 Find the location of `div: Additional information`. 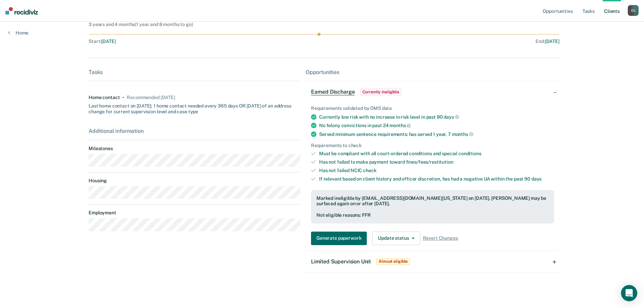

div: Additional information is located at coordinates (195, 131).